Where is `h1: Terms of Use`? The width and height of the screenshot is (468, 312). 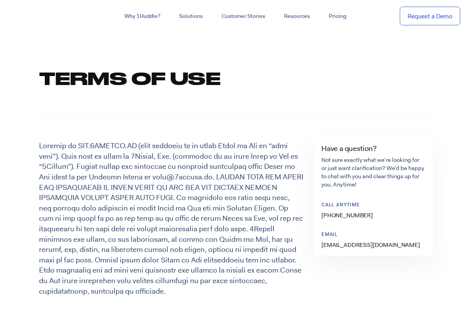 h1: Terms of Use is located at coordinates (232, 78).